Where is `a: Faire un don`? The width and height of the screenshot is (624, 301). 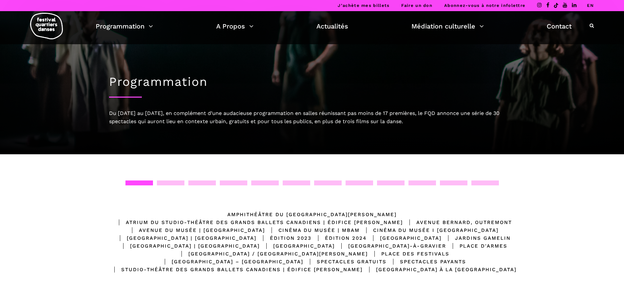 a: Faire un don is located at coordinates (417, 5).